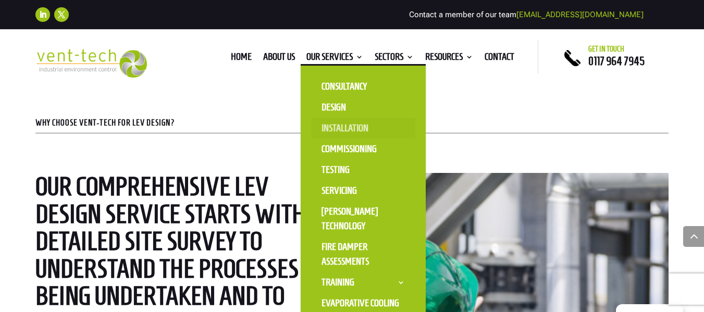  Describe the element at coordinates (363, 191) in the screenshot. I see `a: Servicing` at that location.